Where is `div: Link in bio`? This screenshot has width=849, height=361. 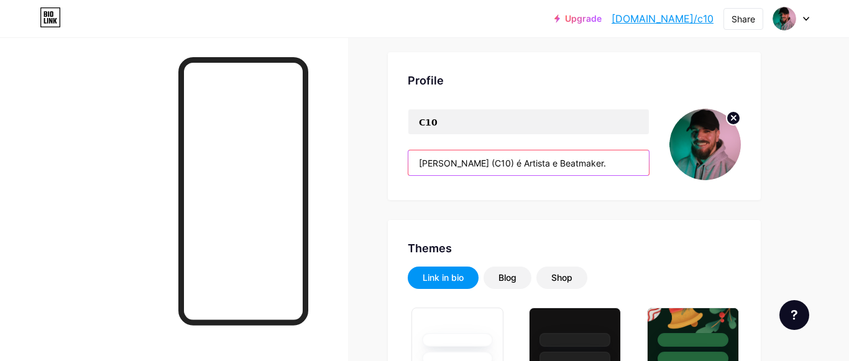
div: Link in bio is located at coordinates (443, 278).